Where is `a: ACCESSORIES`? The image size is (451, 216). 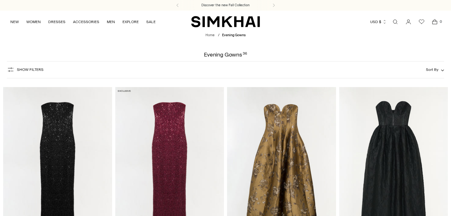
a: ACCESSORIES is located at coordinates (86, 22).